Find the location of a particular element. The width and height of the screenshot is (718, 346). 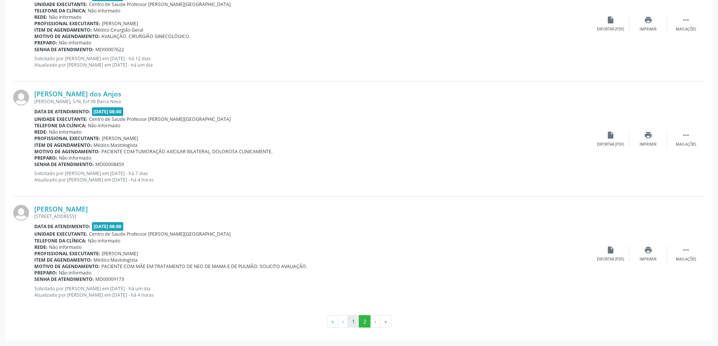

button: Go to previous page is located at coordinates (343, 322).